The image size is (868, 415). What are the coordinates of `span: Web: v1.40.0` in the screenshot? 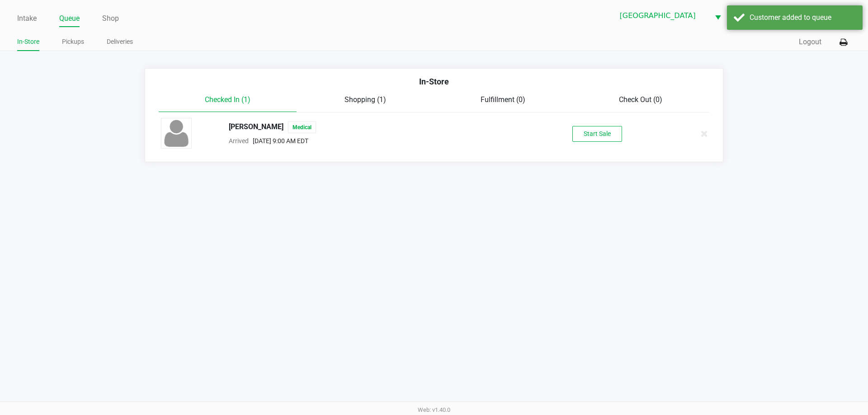 It's located at (434, 409).